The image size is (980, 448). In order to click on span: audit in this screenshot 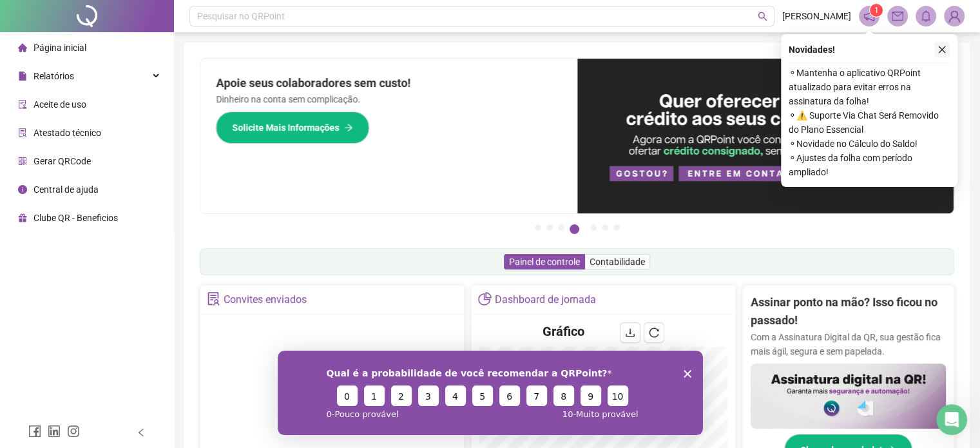, I will do `click(23, 105)`.